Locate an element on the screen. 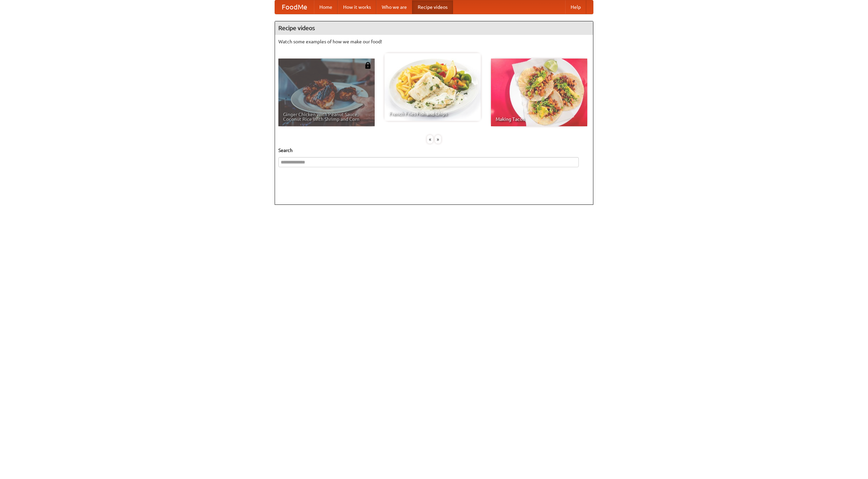  img: 483408.png is located at coordinates (368, 65).